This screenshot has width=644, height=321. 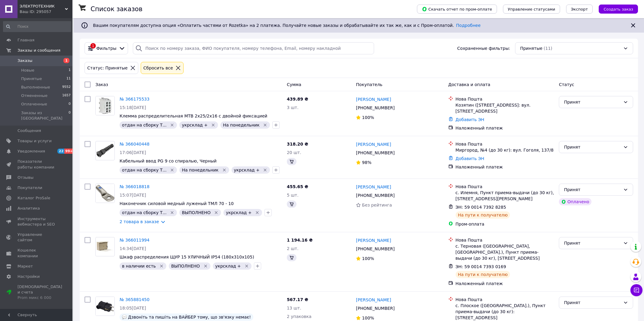 What do you see at coordinates (368, 117) in the screenshot?
I see `span: 100%` at bounding box center [368, 117].